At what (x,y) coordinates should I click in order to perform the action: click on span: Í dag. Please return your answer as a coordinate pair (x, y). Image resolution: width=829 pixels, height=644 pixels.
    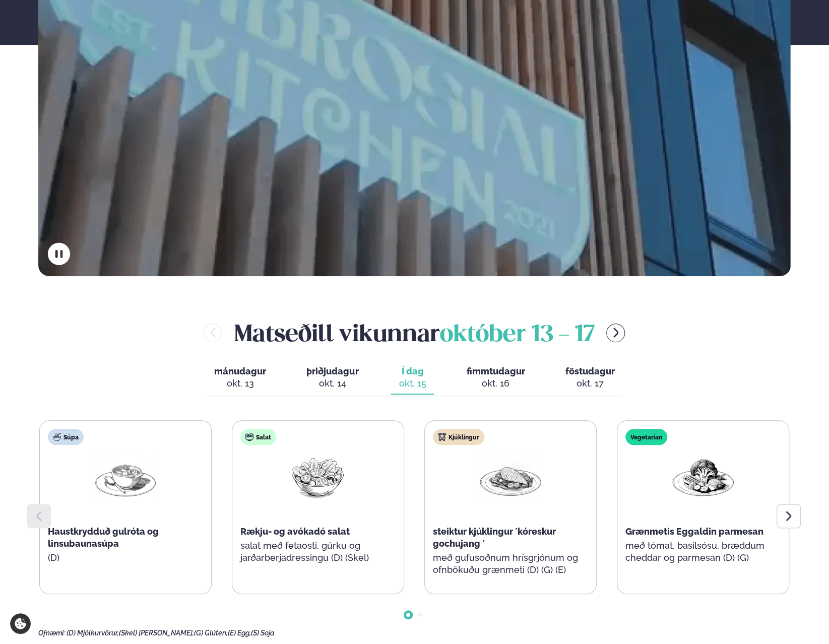
    Looking at the image, I should click on (412, 371).